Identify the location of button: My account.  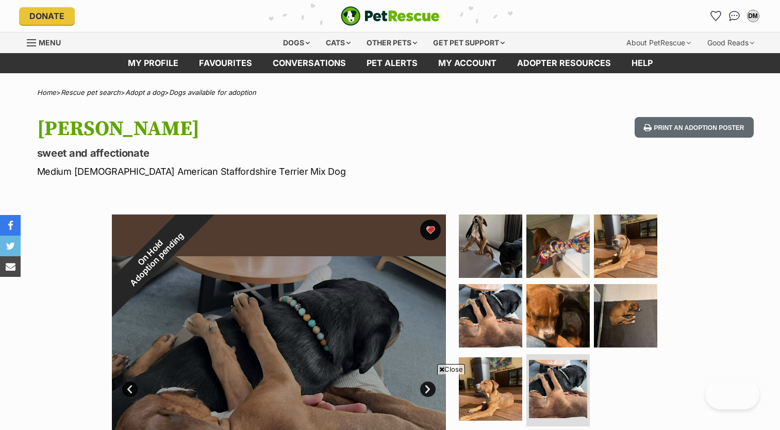
(753, 16).